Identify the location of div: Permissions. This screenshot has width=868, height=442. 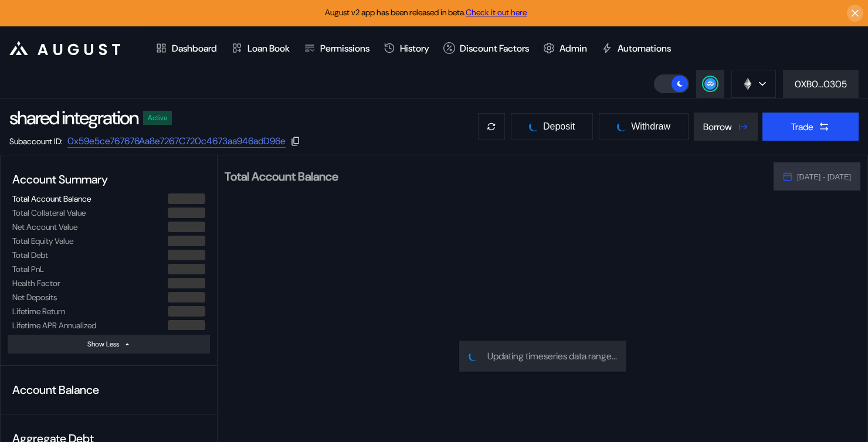
(345, 48).